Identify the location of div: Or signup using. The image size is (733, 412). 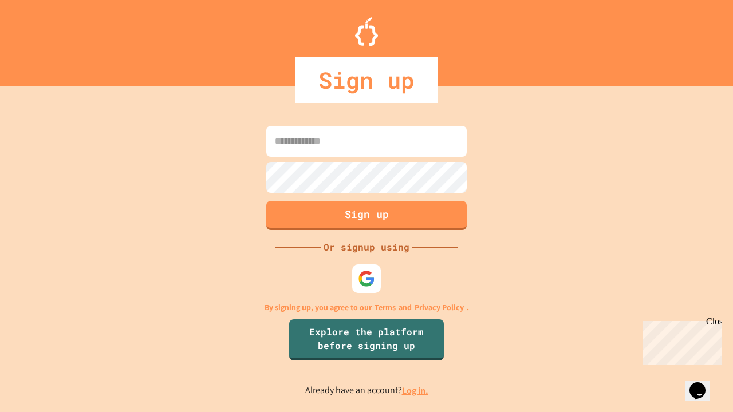
(366, 247).